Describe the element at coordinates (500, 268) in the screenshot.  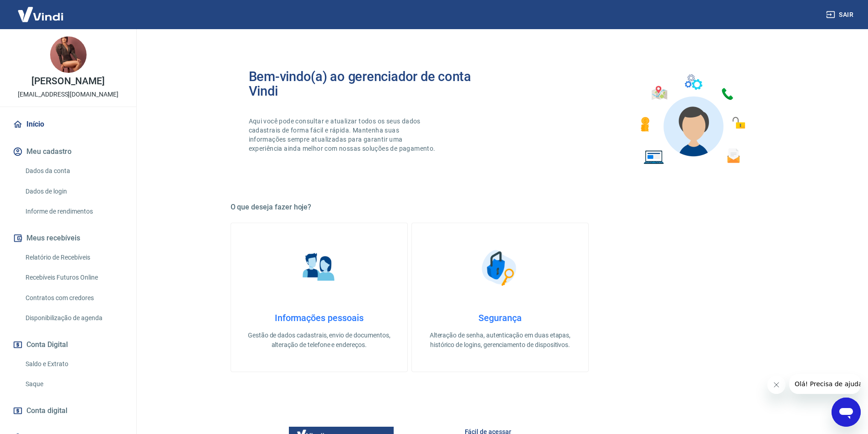
I see `img: Segurança` at that location.